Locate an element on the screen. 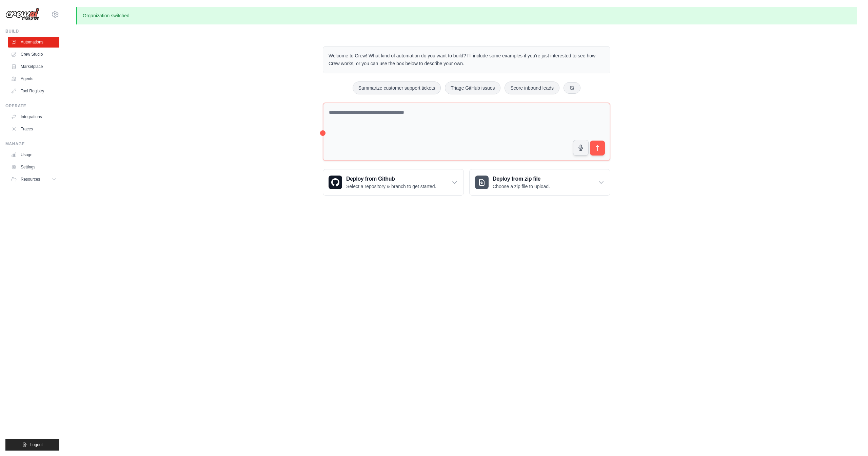  button: Summarize customer support tickets is located at coordinates (397, 88).